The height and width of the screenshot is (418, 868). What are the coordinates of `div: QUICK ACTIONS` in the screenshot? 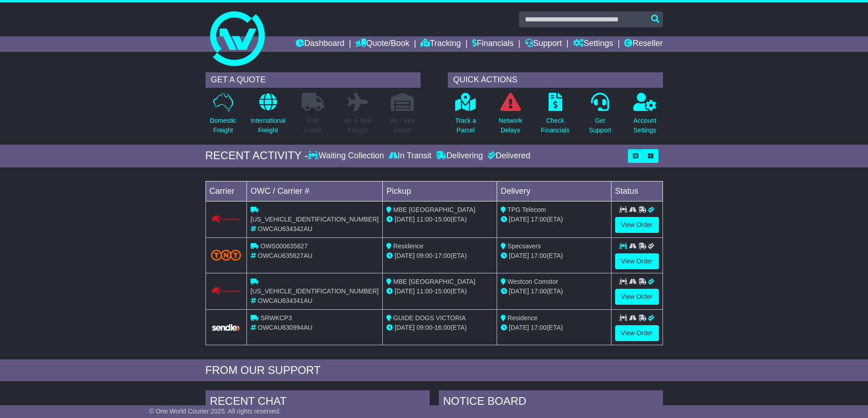 It's located at (556, 80).